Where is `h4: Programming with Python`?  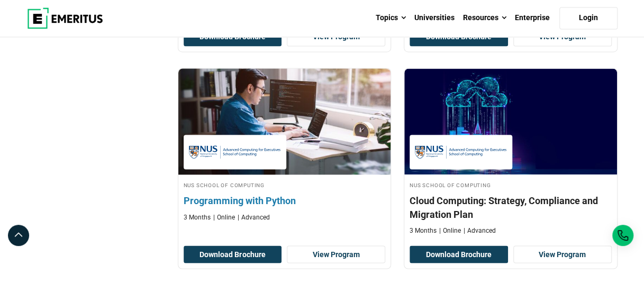 h4: Programming with Python is located at coordinates (285, 200).